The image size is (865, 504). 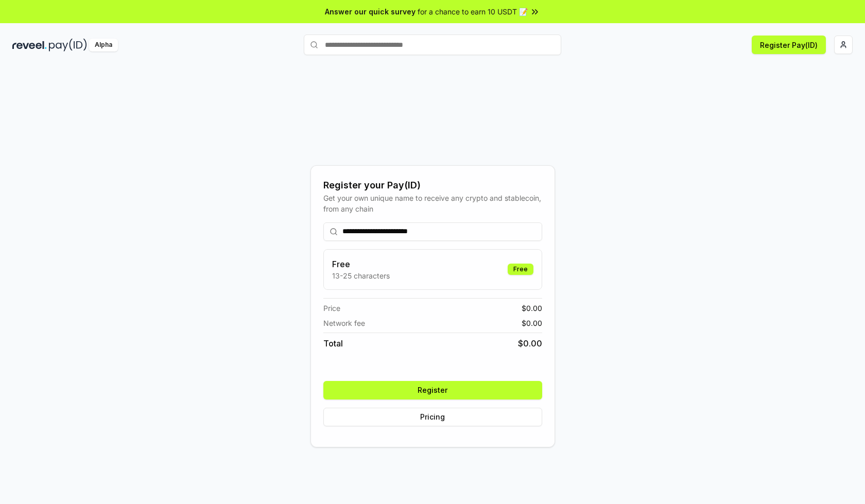 I want to click on button: Register, so click(x=432, y=390).